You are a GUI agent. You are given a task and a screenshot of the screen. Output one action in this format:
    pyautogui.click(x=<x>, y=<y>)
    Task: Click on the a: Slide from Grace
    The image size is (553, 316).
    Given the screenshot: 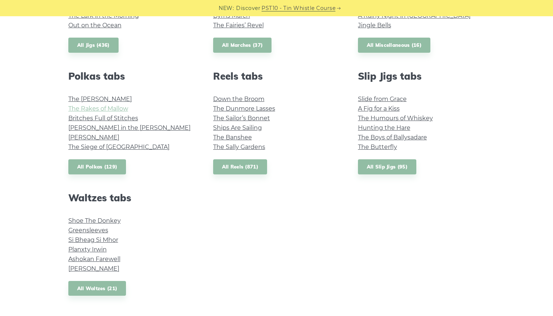 What is the action you would take?
    pyautogui.click(x=382, y=99)
    